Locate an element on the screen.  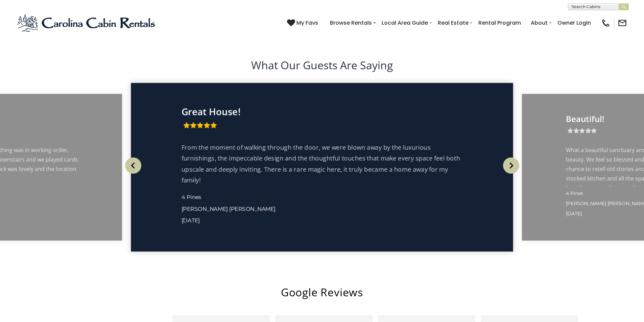
h2: What Our Guests Are Saying is located at coordinates (322, 65).